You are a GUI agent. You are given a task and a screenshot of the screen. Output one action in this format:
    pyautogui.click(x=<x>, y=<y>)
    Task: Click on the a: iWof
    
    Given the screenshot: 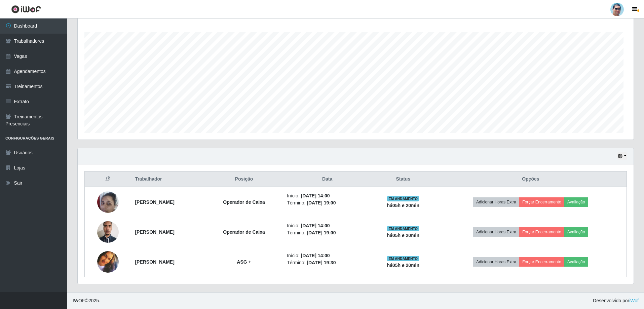 What is the action you would take?
    pyautogui.click(x=634, y=301)
    